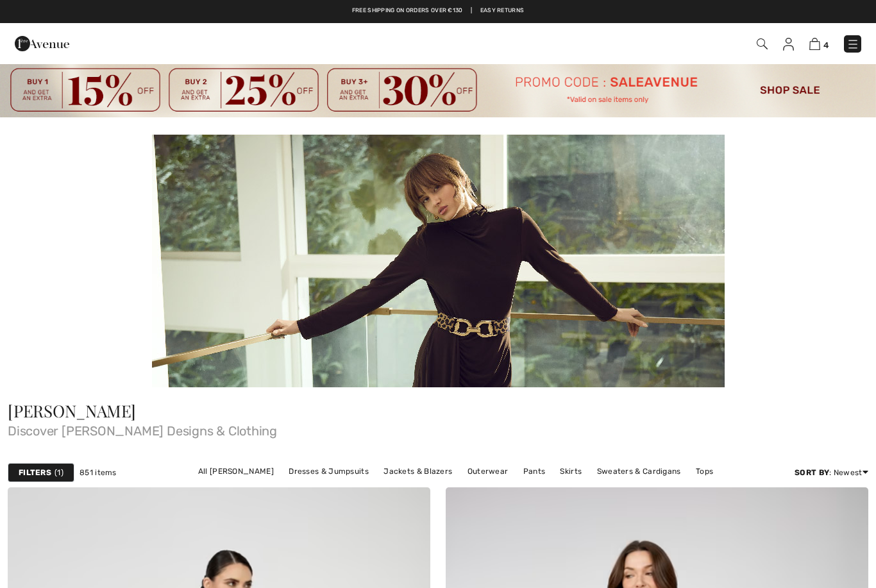 The image size is (876, 588). Describe the element at coordinates (488, 472) in the screenshot. I see `a: Outerwear` at that location.